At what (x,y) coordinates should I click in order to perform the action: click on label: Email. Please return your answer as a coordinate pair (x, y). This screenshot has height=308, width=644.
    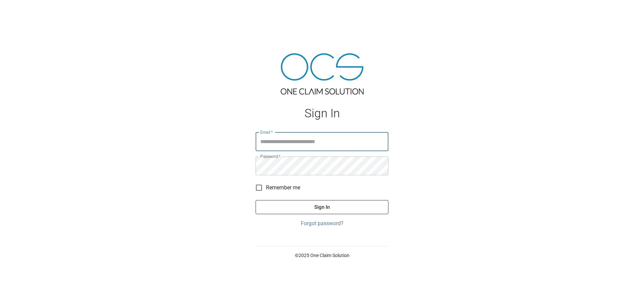
    Looking at the image, I should click on (267, 132).